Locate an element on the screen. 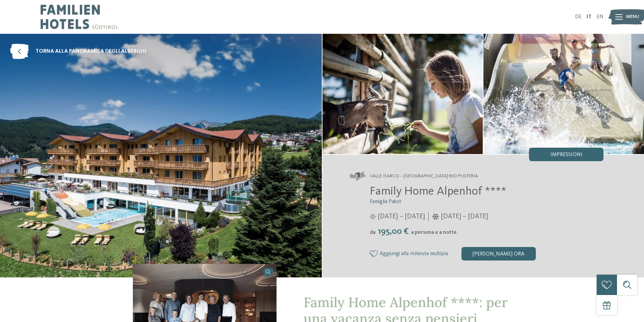 The width and height of the screenshot is (644, 322). i: Orari d'apertura estate is located at coordinates (373, 216).